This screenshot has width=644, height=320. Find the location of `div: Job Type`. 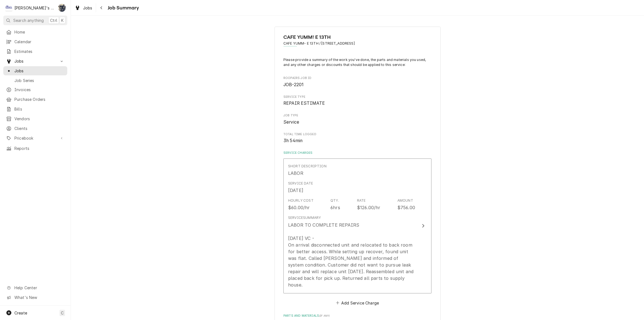

div: Job Type is located at coordinates (357, 119).